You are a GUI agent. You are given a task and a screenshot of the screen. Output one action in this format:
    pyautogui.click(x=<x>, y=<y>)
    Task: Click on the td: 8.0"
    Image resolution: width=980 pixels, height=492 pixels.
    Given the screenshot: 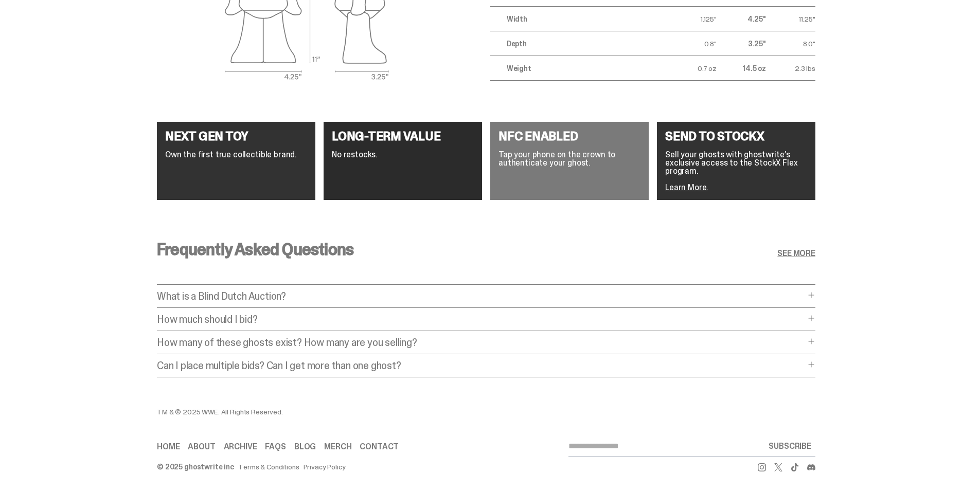 What is the action you would take?
    pyautogui.click(x=791, y=44)
    